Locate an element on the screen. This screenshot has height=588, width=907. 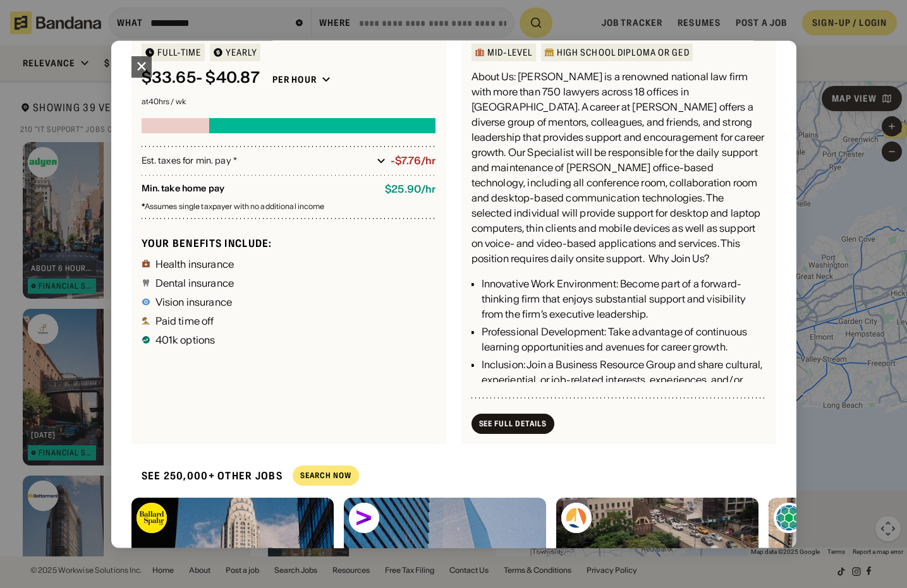
div: Vision insurance is located at coordinates (194, 302).